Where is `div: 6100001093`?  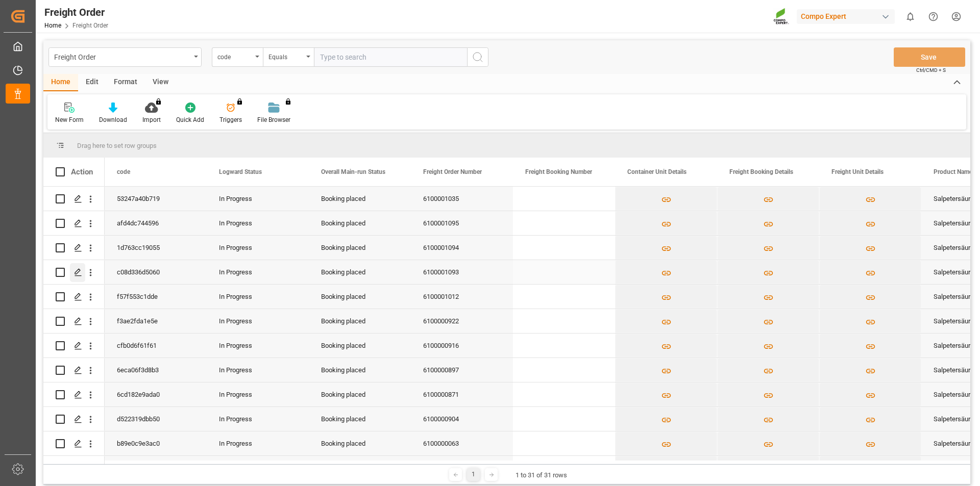 div: 6100001093 is located at coordinates (462, 272).